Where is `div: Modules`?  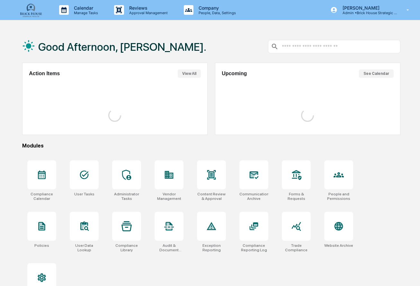
div: Modules is located at coordinates (211, 146).